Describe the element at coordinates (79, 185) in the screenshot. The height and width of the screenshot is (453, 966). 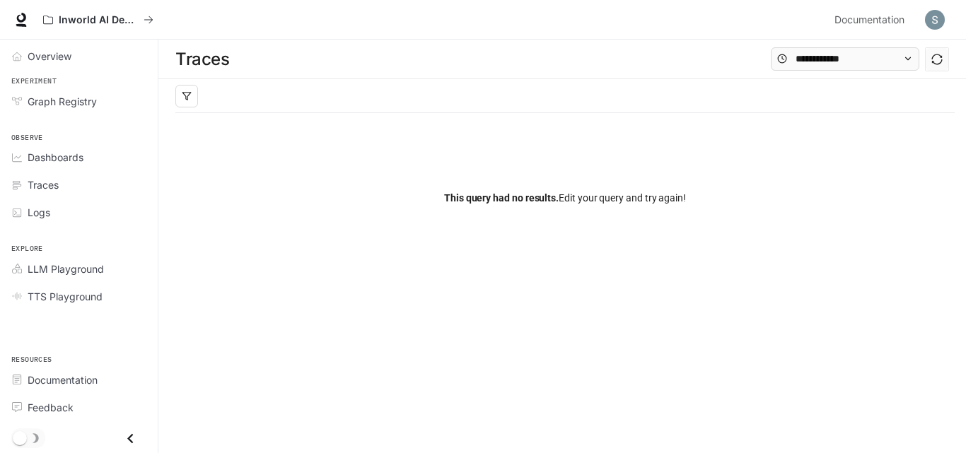
I see `a: Traces` at that location.